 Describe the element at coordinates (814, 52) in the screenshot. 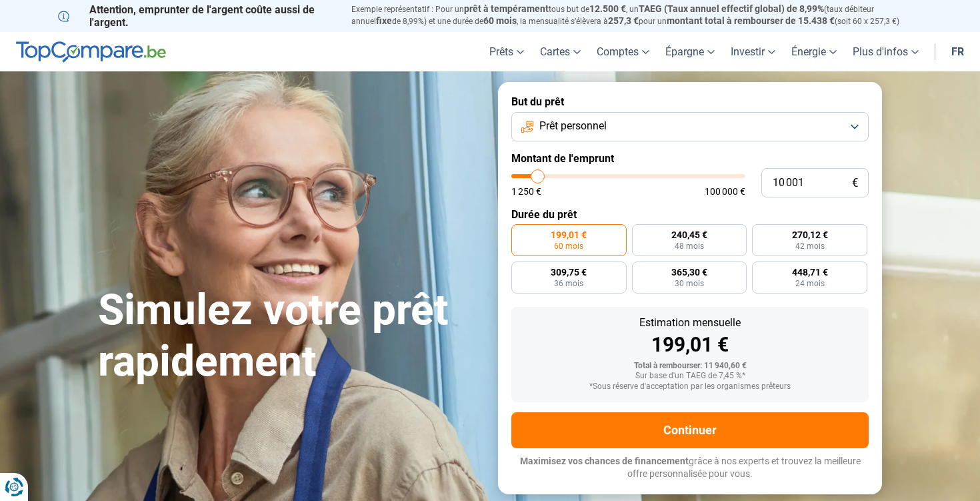

I see `a: Énergie` at that location.